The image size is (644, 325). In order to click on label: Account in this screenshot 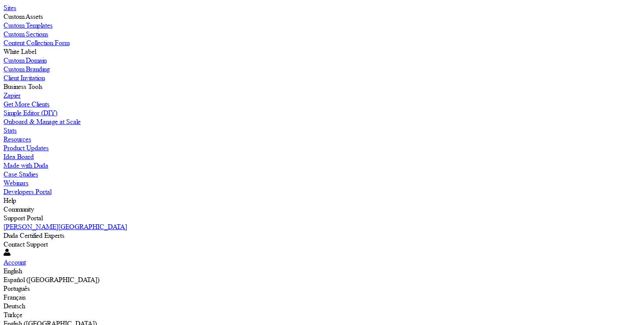, I will do `click(15, 262)`.